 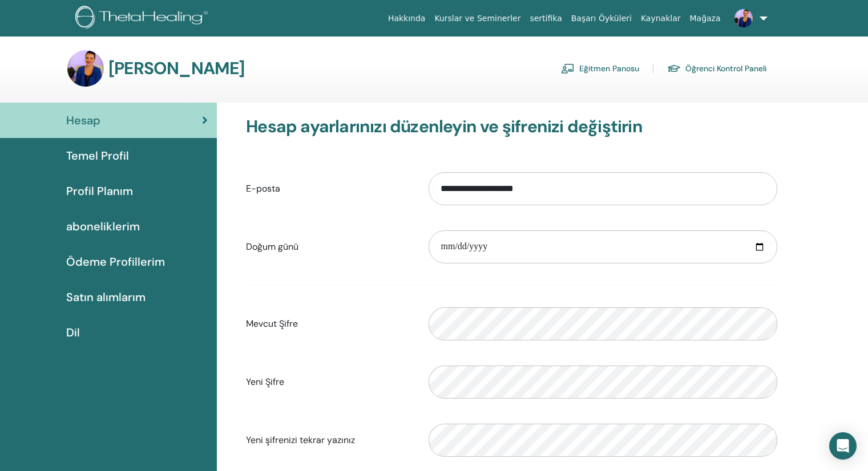 What do you see at coordinates (843, 446) in the screenshot?
I see `div: Open Intercom Messenger` at bounding box center [843, 446].